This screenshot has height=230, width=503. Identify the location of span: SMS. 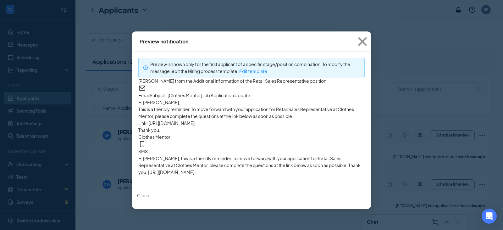
(251, 147).